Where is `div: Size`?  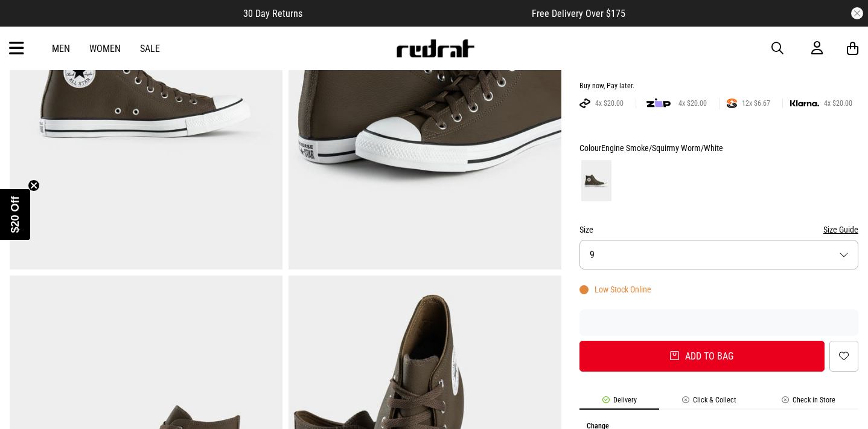 div: Size is located at coordinates (719, 230).